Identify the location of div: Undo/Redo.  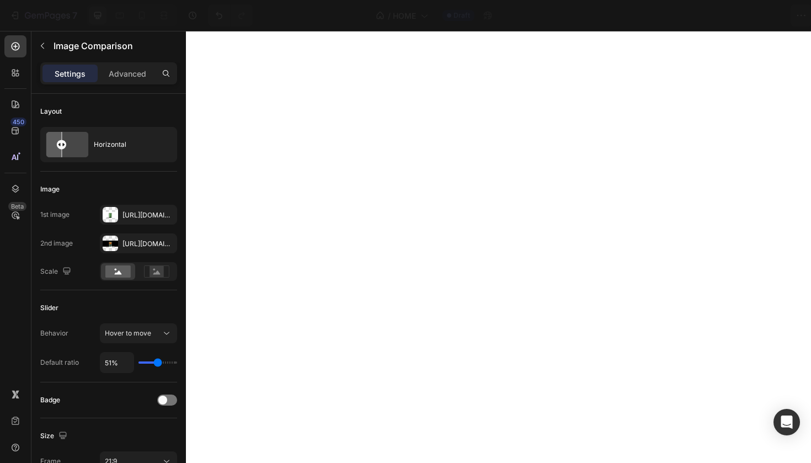
(230, 15).